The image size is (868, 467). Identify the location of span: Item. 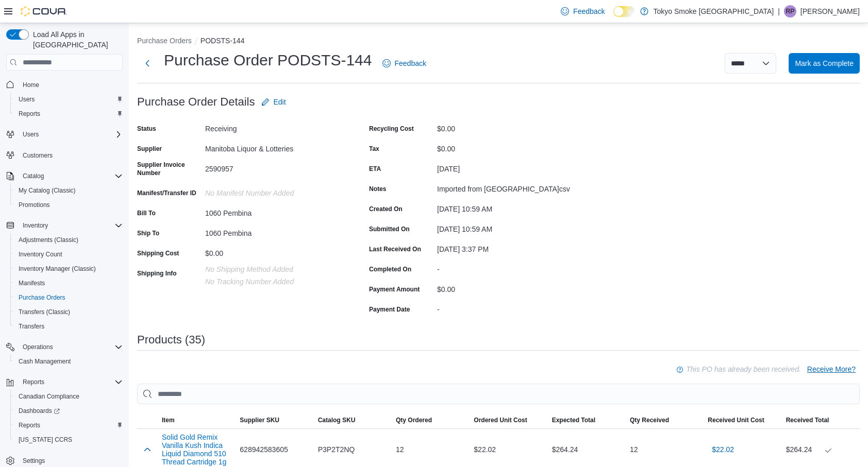
(168, 420).